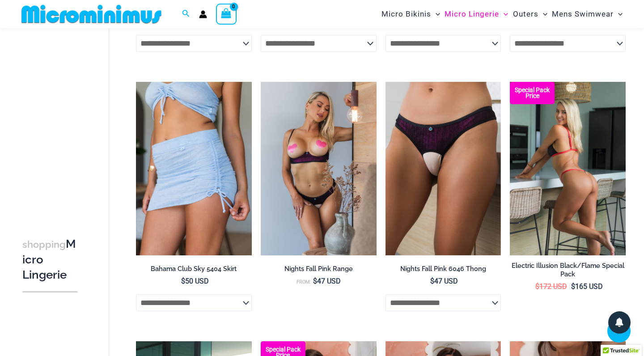  What do you see at coordinates (203, 14) in the screenshot?
I see `a: Account icon link` at bounding box center [203, 14].